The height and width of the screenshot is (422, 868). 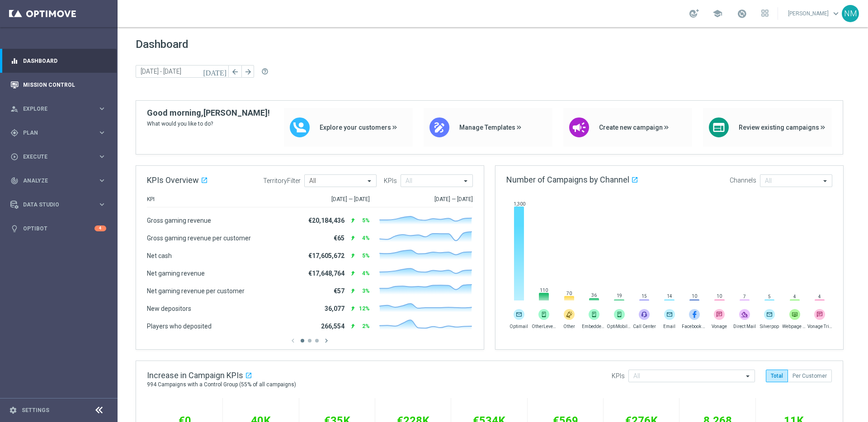 What do you see at coordinates (60, 133) in the screenshot?
I see `span: Plan` at bounding box center [60, 133].